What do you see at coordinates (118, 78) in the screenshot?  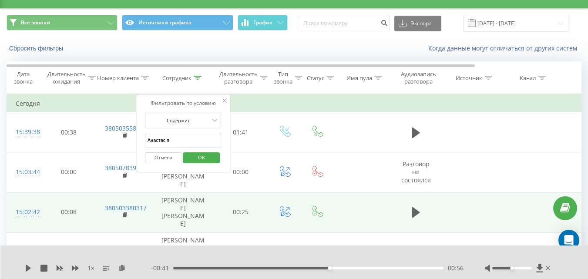 I see `div: Номер клиента` at bounding box center [118, 78].